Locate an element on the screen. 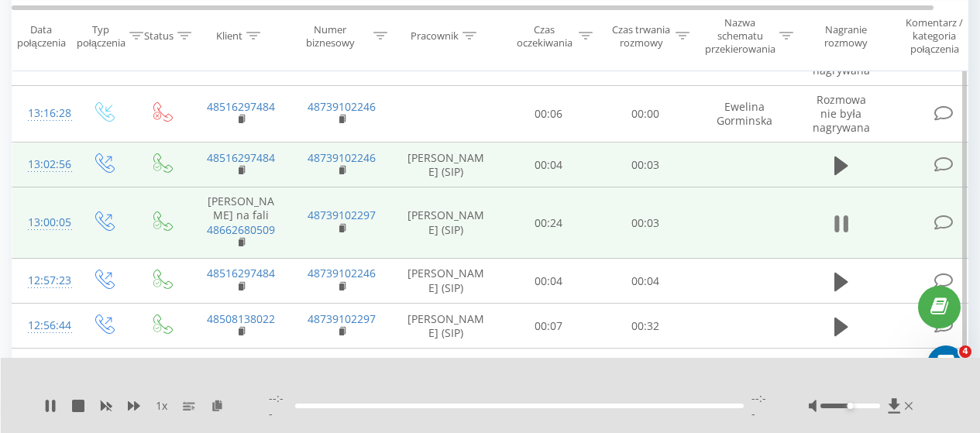 This screenshot has width=980, height=433. div: 12:56:36 is located at coordinates (43, 370).